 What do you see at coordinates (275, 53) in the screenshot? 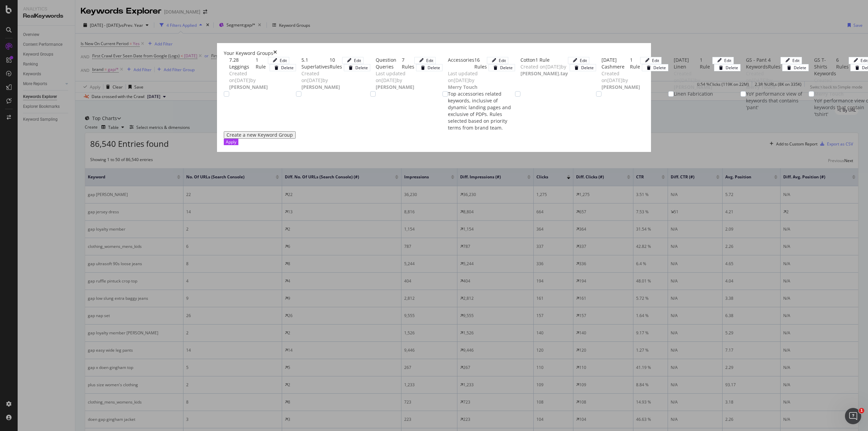
I see `div: times` at bounding box center [275, 53].